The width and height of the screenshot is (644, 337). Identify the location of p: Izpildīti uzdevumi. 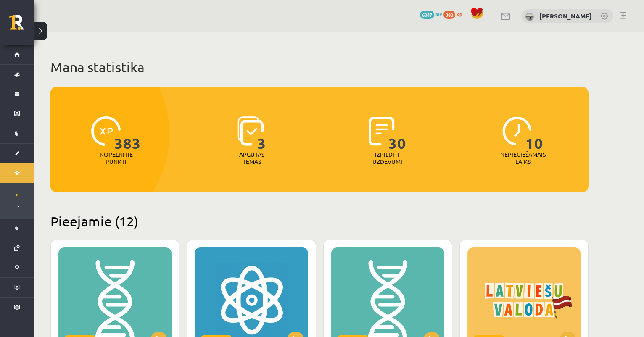
(388, 158).